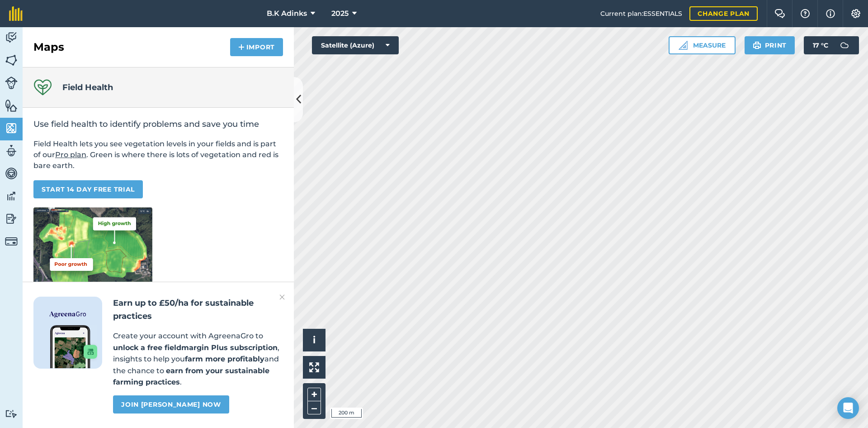 Image resolution: width=868 pixels, height=428 pixels. What do you see at coordinates (340, 13) in the screenshot?
I see `span: 2025` at bounding box center [340, 13].